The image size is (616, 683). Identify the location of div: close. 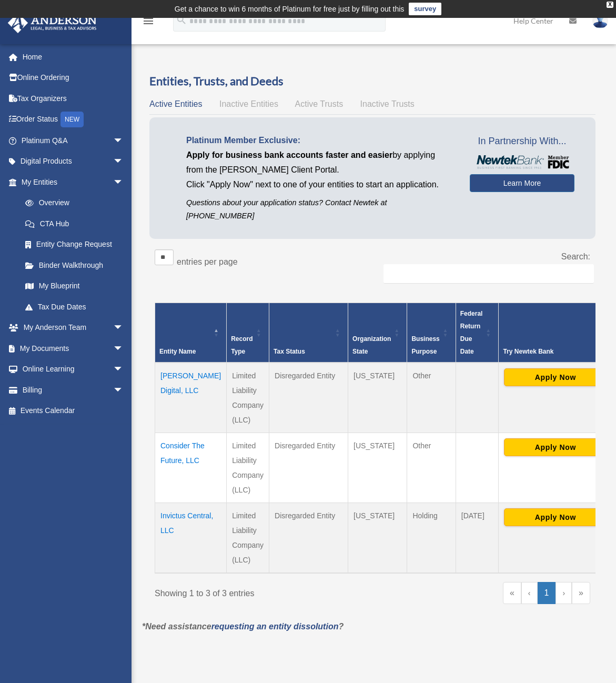
(609, 5).